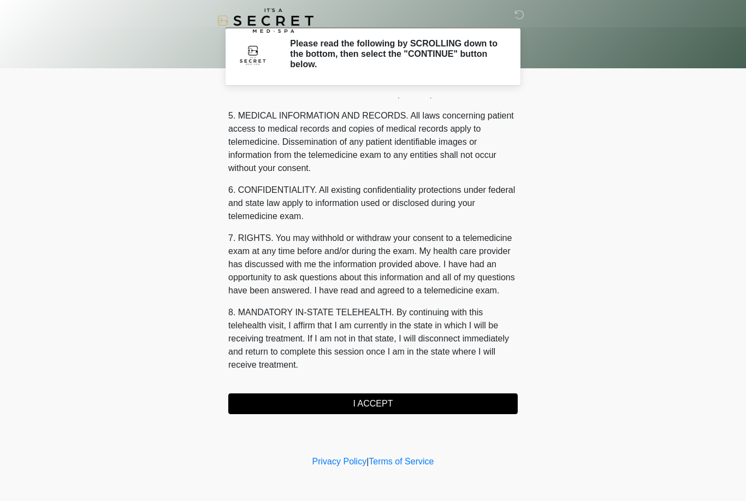  What do you see at coordinates (373, 339) in the screenshot?
I see `p: 8. MANDATORY IN-STATE TELEHEALTH. By continuing with this telehealth visit, I affirm that I am cu...` at bounding box center [373, 339].